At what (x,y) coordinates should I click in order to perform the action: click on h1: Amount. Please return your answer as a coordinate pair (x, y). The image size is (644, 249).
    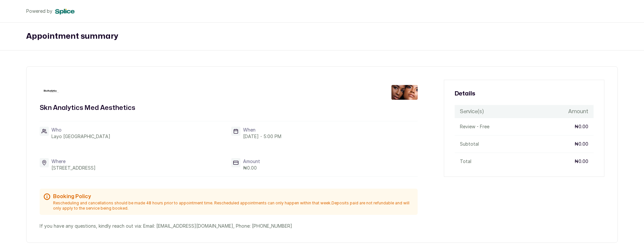
    Looking at the image, I should click on (578, 112).